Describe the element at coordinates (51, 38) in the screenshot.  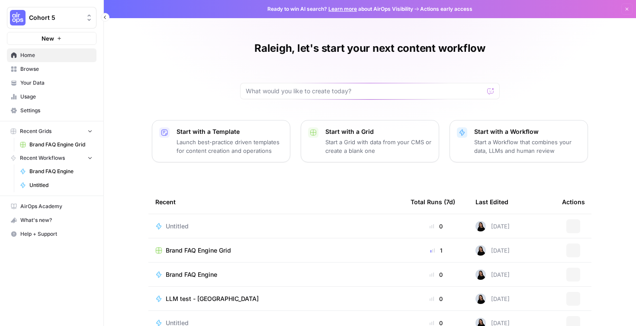
I see `button: New` at that location.